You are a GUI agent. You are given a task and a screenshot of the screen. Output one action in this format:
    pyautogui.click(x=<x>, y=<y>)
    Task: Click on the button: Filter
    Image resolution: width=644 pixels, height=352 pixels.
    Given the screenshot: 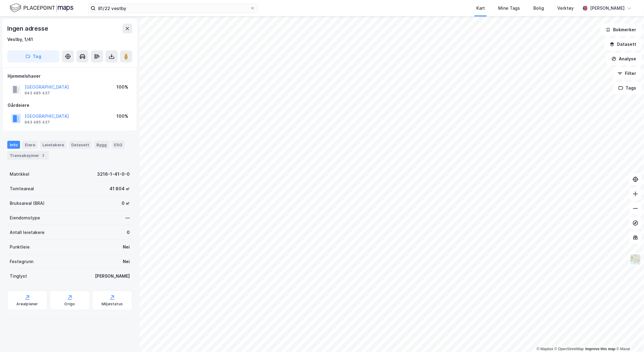 What is the action you would take?
    pyautogui.click(x=627, y=73)
    